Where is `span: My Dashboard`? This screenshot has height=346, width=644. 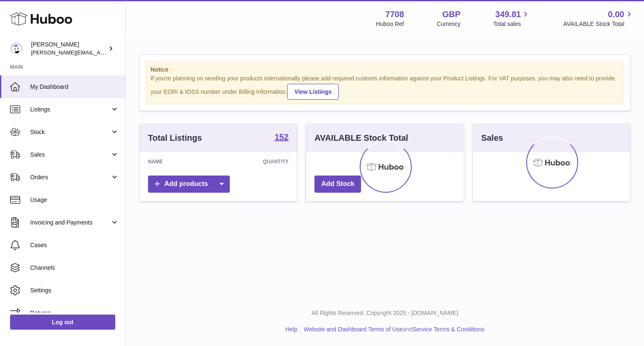 span: My Dashboard is located at coordinates (74, 87).